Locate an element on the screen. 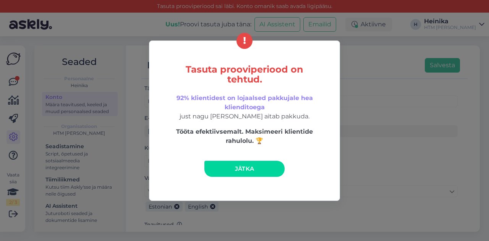  a: Jätka is located at coordinates (244, 169).